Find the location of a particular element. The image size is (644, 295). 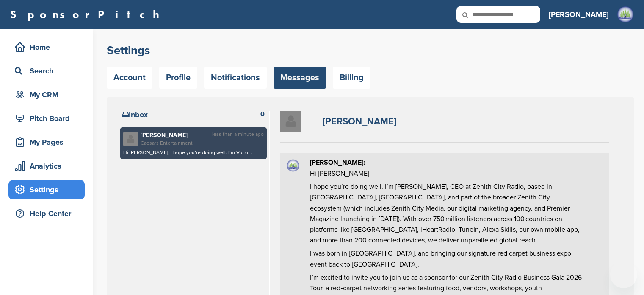

a: Help Center is located at coordinates (46, 214).